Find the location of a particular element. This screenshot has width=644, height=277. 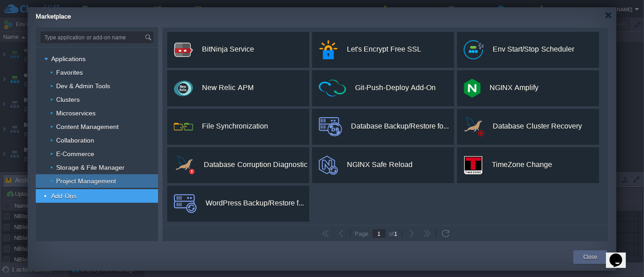

span: Microservices is located at coordinates (76, 113).